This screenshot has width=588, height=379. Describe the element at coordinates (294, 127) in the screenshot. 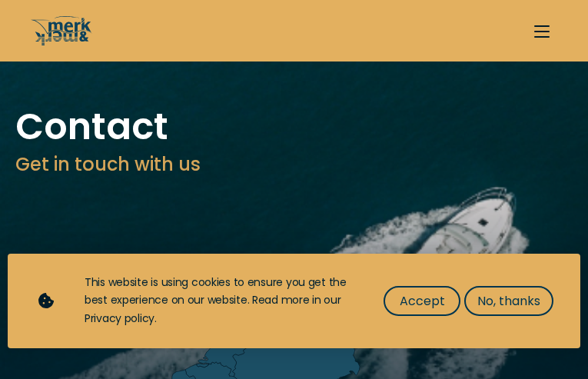

I see `h1: Contact` at that location.